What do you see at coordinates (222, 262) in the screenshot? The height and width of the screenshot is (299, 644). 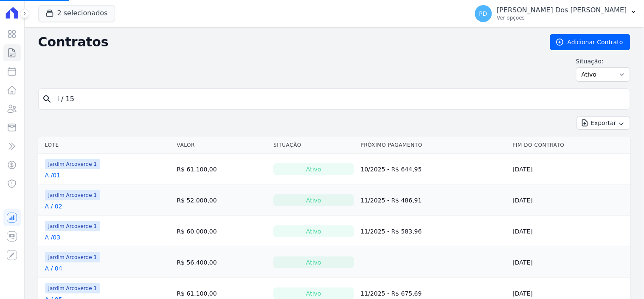 I see `td: R$ 56.400,00` at bounding box center [222, 262].